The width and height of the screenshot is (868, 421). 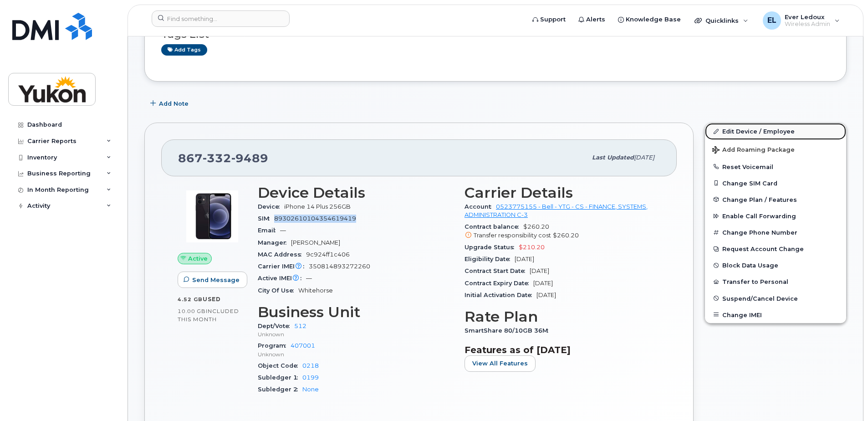 What do you see at coordinates (283, 266) in the screenshot?
I see `span: Carrier IMEI` at bounding box center [283, 266].